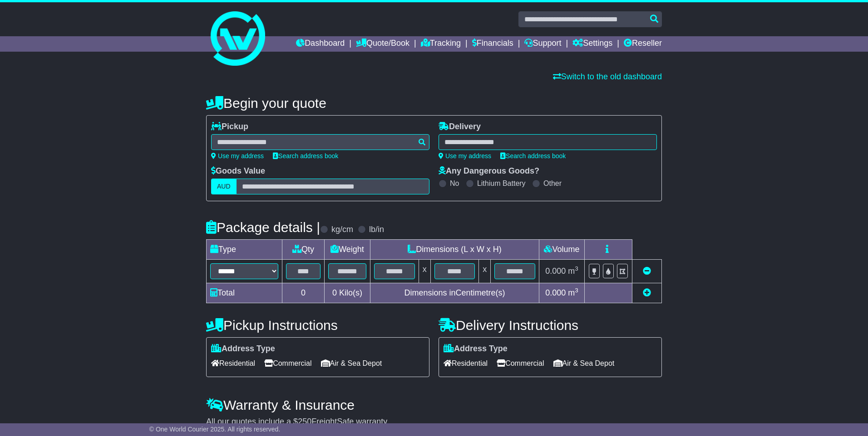 The width and height of the screenshot is (868, 436). Describe the element at coordinates (224, 186) in the screenshot. I see `label: AUD` at that location.